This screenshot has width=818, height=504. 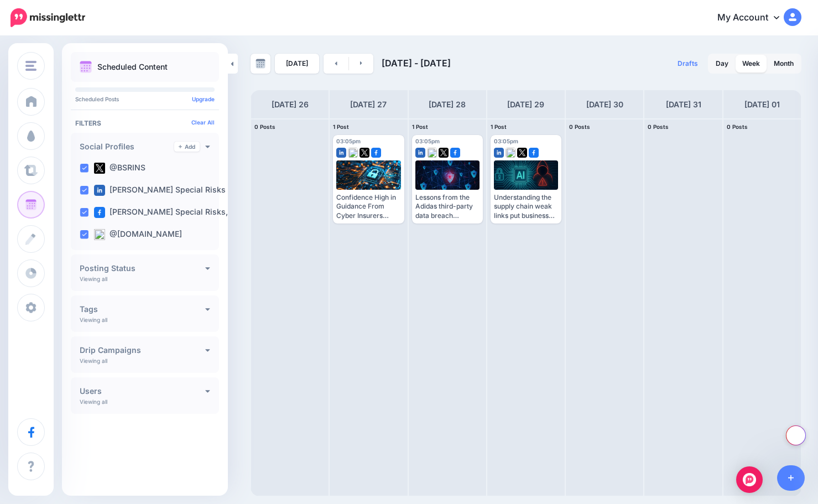 I want to click on a: Week, so click(x=751, y=64).